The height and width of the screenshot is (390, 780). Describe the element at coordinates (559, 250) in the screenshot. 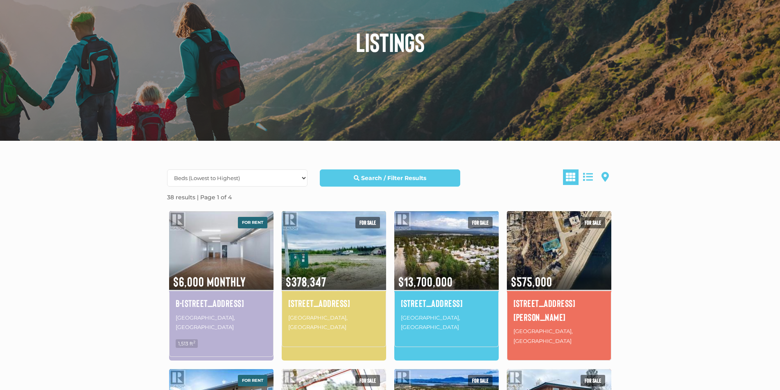

I see `img: 600 DRURY STREET, Whitehorse, Yukon` at that location.